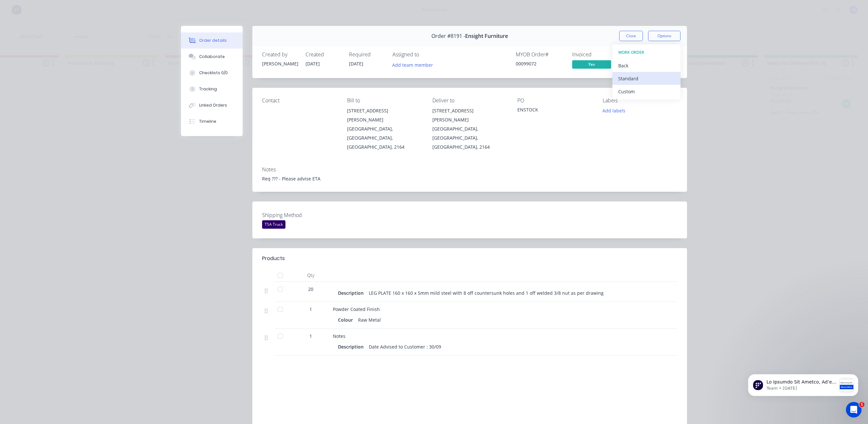 The image size is (868, 424). I want to click on button: Checklists 0/0, so click(212, 73).